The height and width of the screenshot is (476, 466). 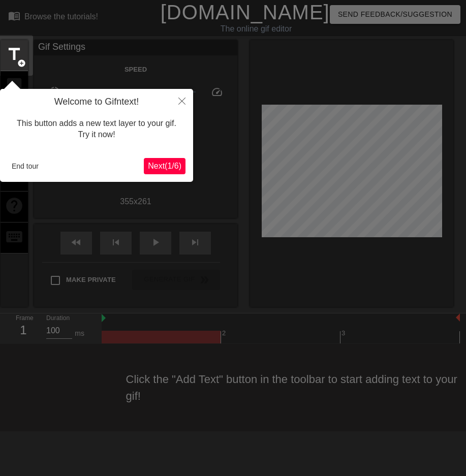 I want to click on button: Next, so click(x=165, y=166).